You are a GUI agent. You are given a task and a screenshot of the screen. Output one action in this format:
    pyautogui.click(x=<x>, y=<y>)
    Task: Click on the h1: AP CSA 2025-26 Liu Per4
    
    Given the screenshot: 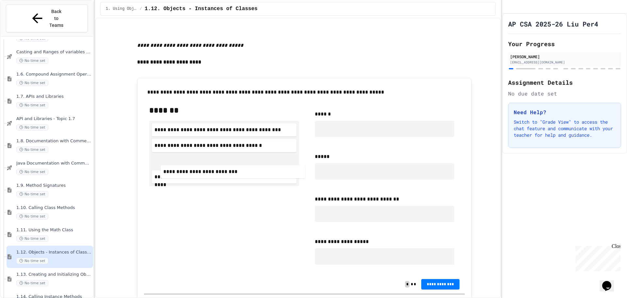 What is the action you would take?
    pyautogui.click(x=553, y=24)
    